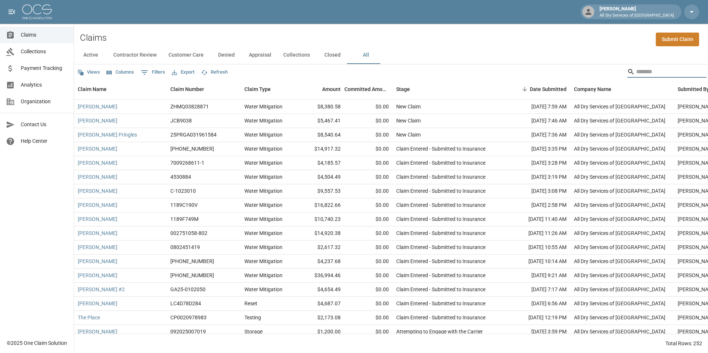 This screenshot has height=353, width=708. Describe the element at coordinates (44, 51) in the screenshot. I see `span: Collections` at that location.